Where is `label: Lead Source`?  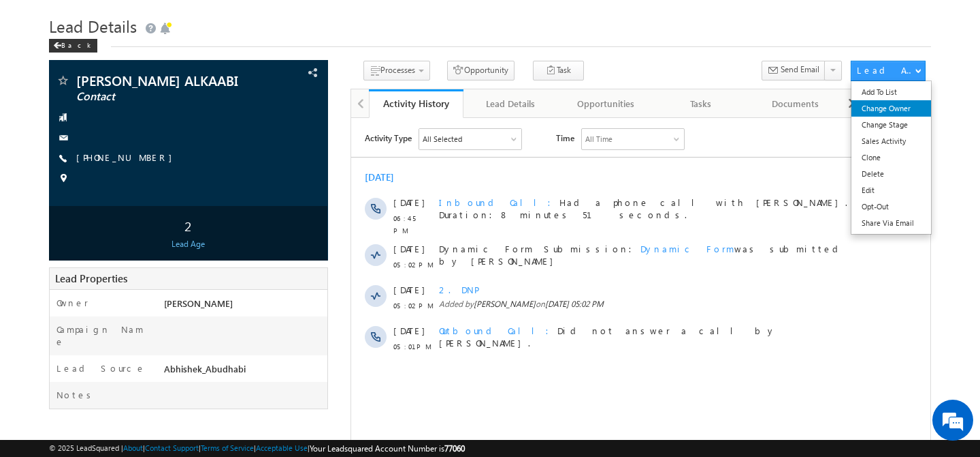
label: Lead Source is located at coordinates (100, 368).